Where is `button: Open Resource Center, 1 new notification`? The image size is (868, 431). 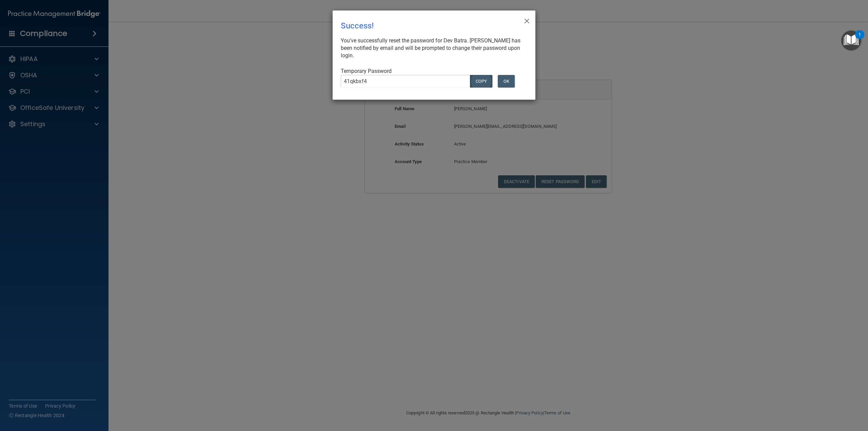 button: Open Resource Center, 1 new notification is located at coordinates (851, 40).